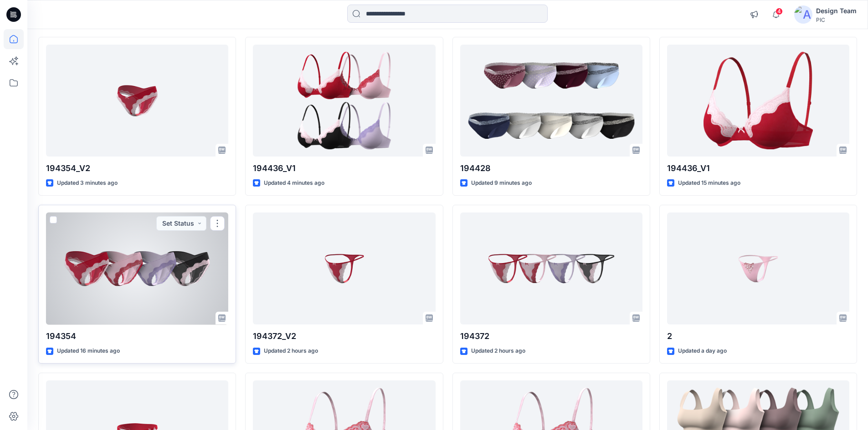 The height and width of the screenshot is (430, 868). Describe the element at coordinates (702, 351) in the screenshot. I see `p: Updated a day ago` at that location.